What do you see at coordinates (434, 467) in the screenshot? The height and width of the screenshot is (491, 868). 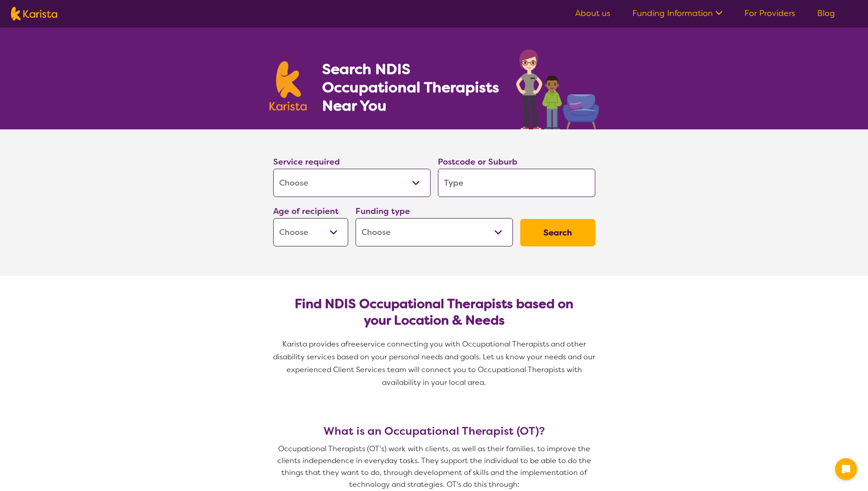 I see `p: Occupational Therapists (OT’s) work with clients, as well as their families, to improve the clien...` at bounding box center [434, 467].